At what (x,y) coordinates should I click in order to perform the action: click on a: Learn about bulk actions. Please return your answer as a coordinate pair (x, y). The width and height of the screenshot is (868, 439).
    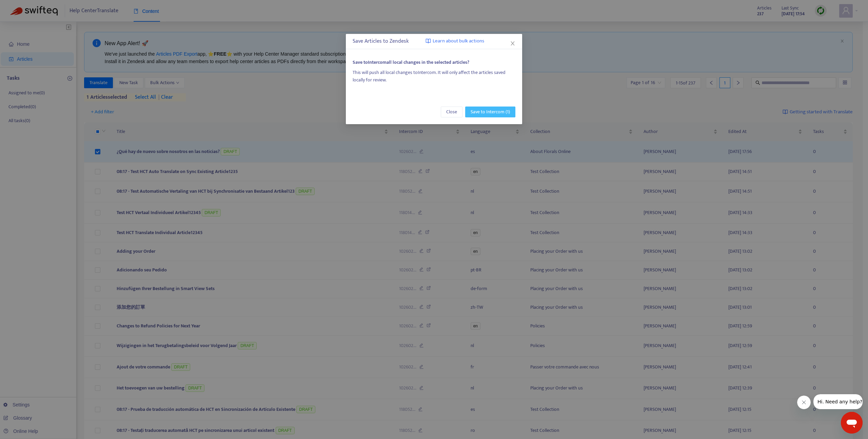
    Looking at the image, I should click on (454, 41).